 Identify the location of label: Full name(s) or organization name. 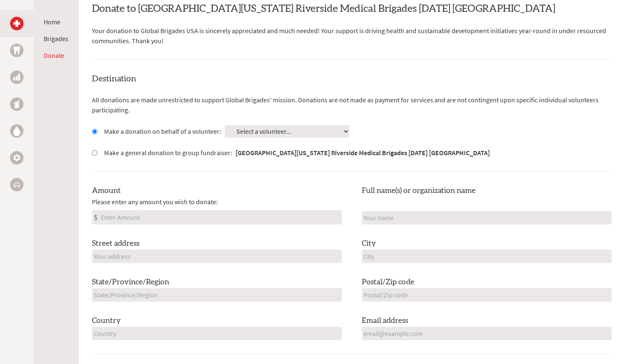
(418, 191).